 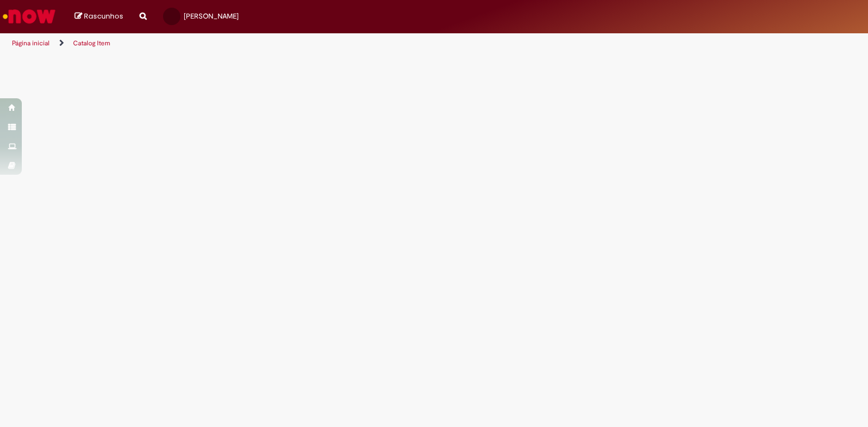 What do you see at coordinates (289, 43) in the screenshot?
I see `ul: Trilhas de página` at bounding box center [289, 43].